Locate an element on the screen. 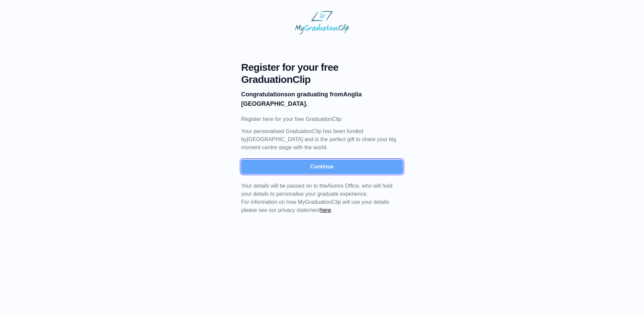 The width and height of the screenshot is (644, 314). img: MyGraduationClip is located at coordinates (322, 23).